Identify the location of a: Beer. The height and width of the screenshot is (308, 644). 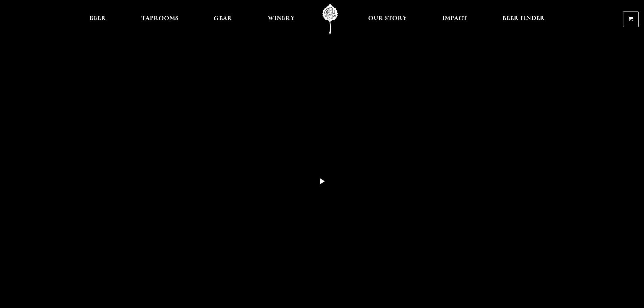
(98, 19).